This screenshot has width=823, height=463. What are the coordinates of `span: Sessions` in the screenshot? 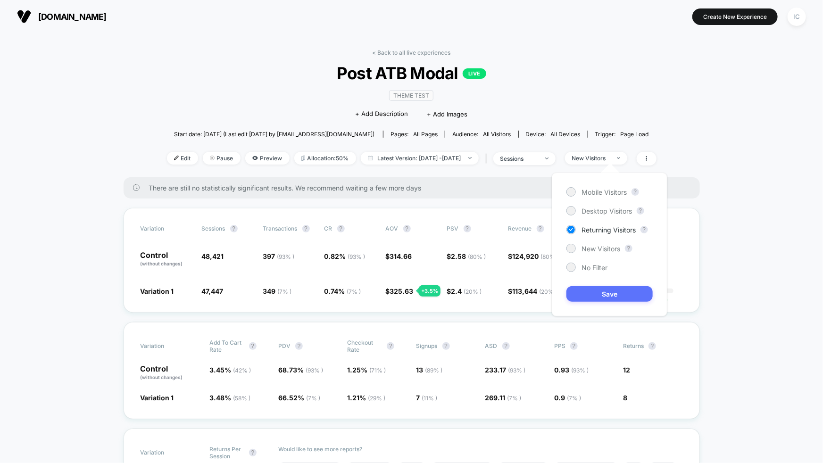 It's located at (214, 228).